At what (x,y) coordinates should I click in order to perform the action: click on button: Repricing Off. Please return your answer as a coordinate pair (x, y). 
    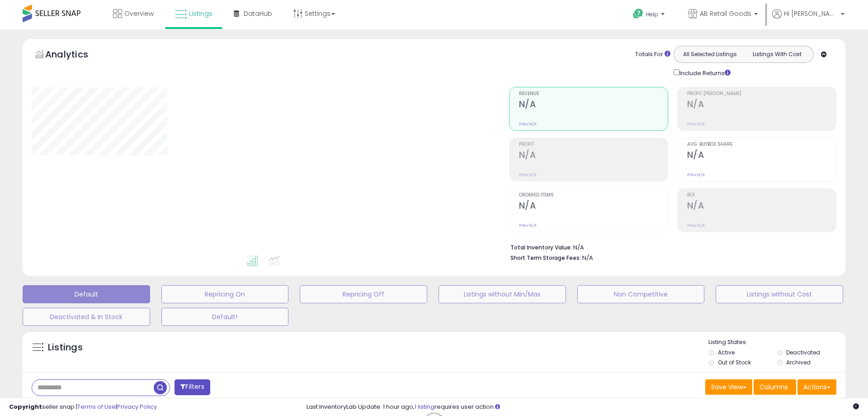
    Looking at the image, I should click on (364, 294).